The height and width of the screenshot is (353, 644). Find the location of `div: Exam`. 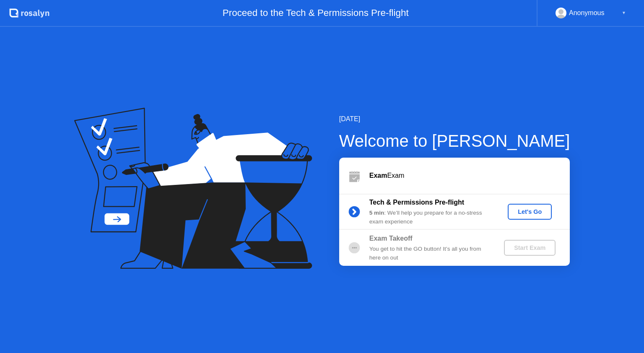

div: Exam is located at coordinates (469, 176).